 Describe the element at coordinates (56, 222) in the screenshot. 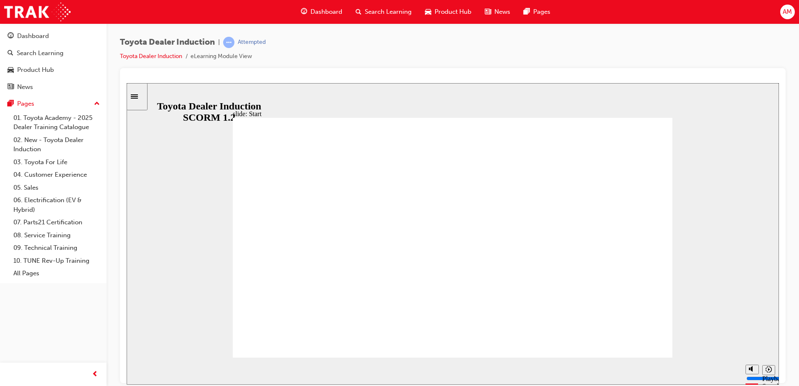

I see `a: 07. Parts21 Certification` at that location.